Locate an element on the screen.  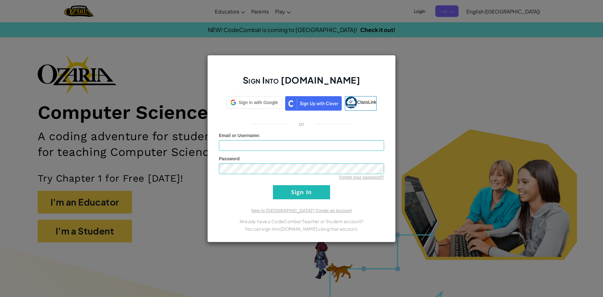
span: ClassLink is located at coordinates (367, 102).